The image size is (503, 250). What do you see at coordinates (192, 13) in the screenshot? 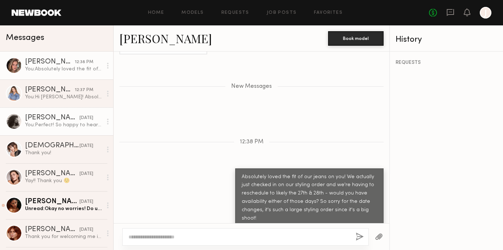
I see `a: Models` at bounding box center [192, 13].